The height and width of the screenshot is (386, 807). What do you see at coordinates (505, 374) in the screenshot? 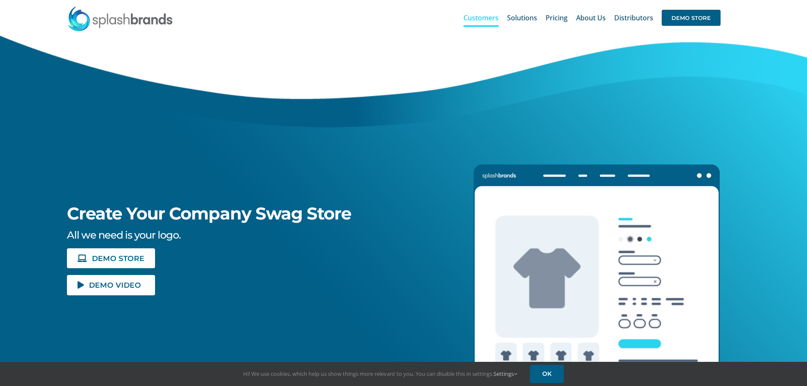
I see `a: Settings` at bounding box center [505, 374].